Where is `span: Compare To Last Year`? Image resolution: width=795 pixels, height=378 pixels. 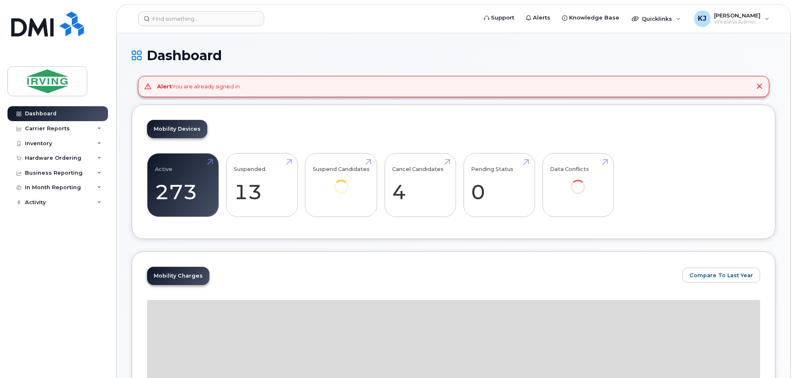
span: Compare To Last Year is located at coordinates (721, 275).